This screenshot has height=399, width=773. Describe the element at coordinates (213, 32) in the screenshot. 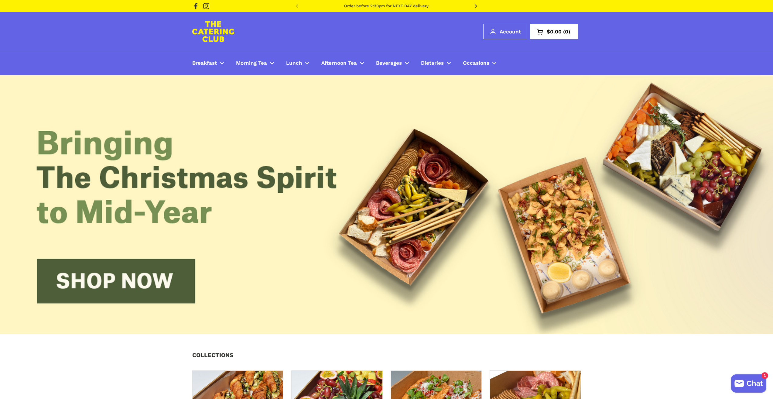

I see `img: The Catering Club` at that location.